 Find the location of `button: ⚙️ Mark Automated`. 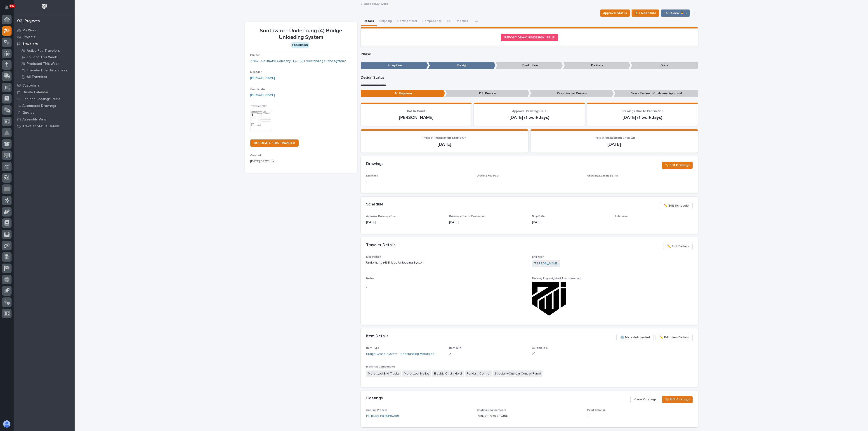

button: ⚙️ Mark Automated is located at coordinates (635, 338).